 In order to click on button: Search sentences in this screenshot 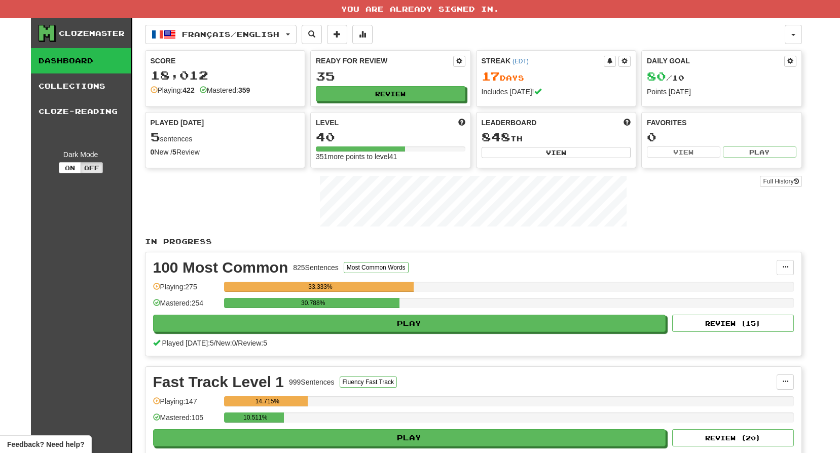, I will do `click(312, 34)`.